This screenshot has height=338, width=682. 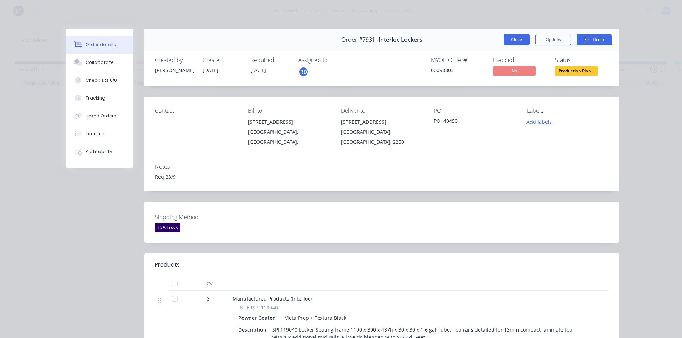 What do you see at coordinates (258, 307) in the screenshot?
I see `span: INTERSPF119040` at bounding box center [258, 307].